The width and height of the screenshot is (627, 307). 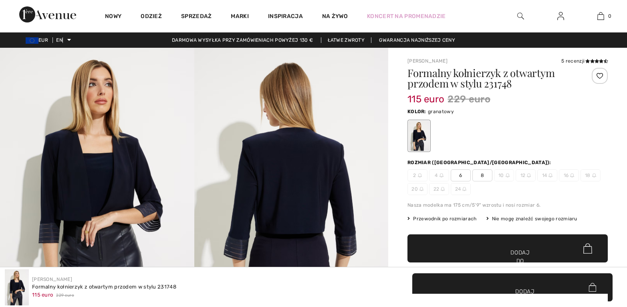 What do you see at coordinates (521, 16) in the screenshot?
I see `img: wyszukaj na stronie internetowej` at bounding box center [521, 16].